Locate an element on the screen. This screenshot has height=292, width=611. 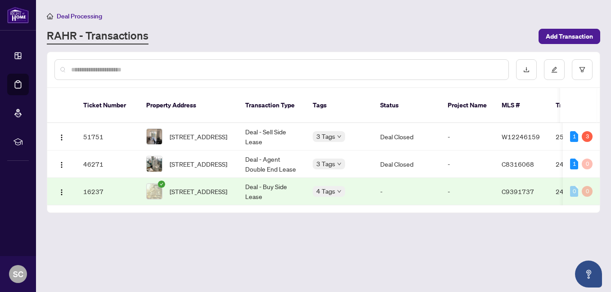
td: 51751 is located at coordinates (108, 137).